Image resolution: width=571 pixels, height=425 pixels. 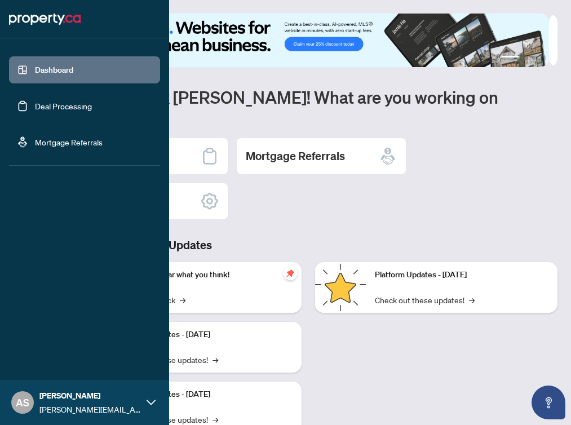 What do you see at coordinates (45, 19) in the screenshot?
I see `img: logo` at bounding box center [45, 19].